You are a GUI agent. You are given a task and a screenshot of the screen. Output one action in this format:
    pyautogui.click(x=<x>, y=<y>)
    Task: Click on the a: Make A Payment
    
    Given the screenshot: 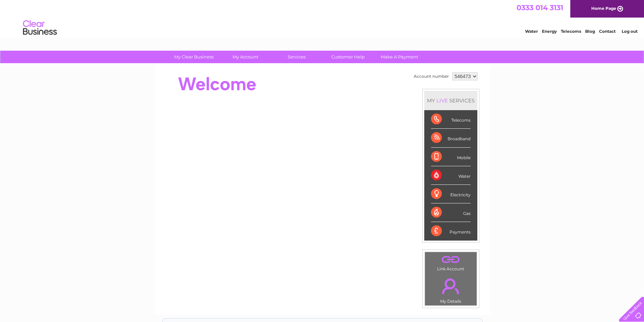 What is the action you would take?
    pyautogui.click(x=399, y=57)
    